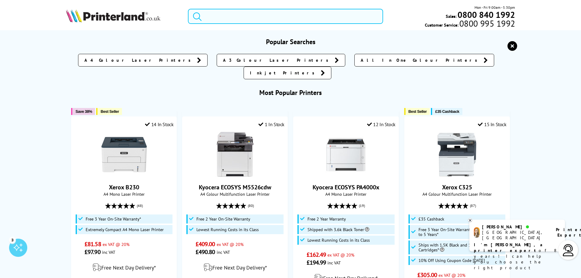 The width and height of the screenshot is (581, 278). What do you see at coordinates (223, 219) in the screenshot?
I see `span: Free 2 Year On-Site Warranty` at bounding box center [223, 219].